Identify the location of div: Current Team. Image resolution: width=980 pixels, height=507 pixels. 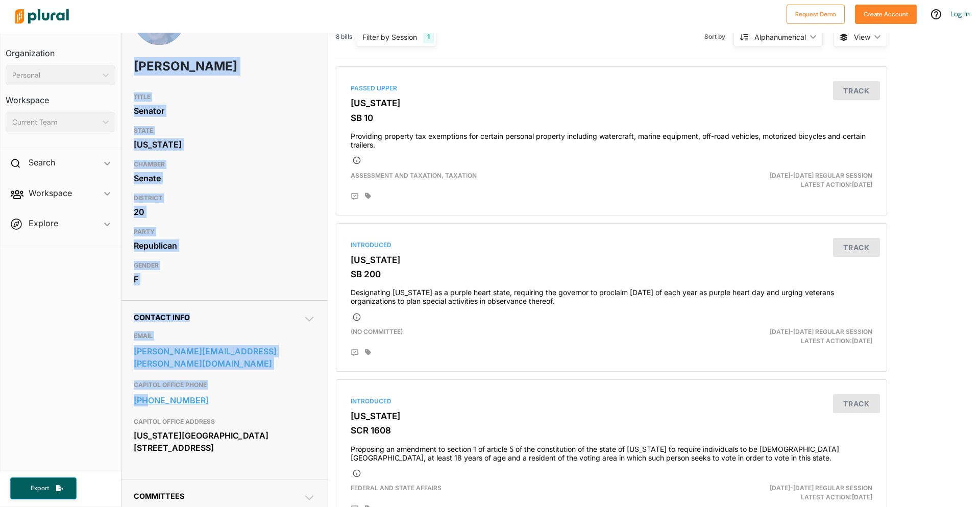
(55, 122).